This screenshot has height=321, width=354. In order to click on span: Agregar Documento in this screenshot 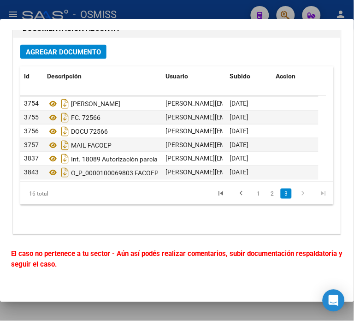, I will do `click(63, 52)`.